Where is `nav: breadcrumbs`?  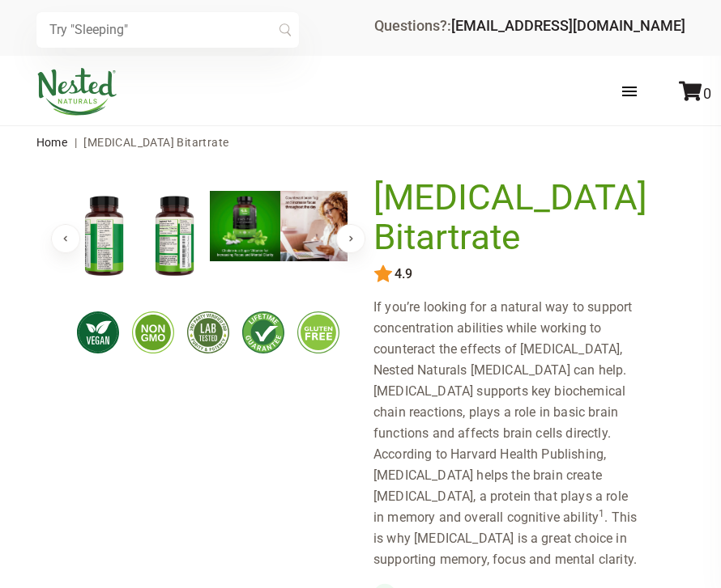 nav: breadcrumbs is located at coordinates (360, 142).